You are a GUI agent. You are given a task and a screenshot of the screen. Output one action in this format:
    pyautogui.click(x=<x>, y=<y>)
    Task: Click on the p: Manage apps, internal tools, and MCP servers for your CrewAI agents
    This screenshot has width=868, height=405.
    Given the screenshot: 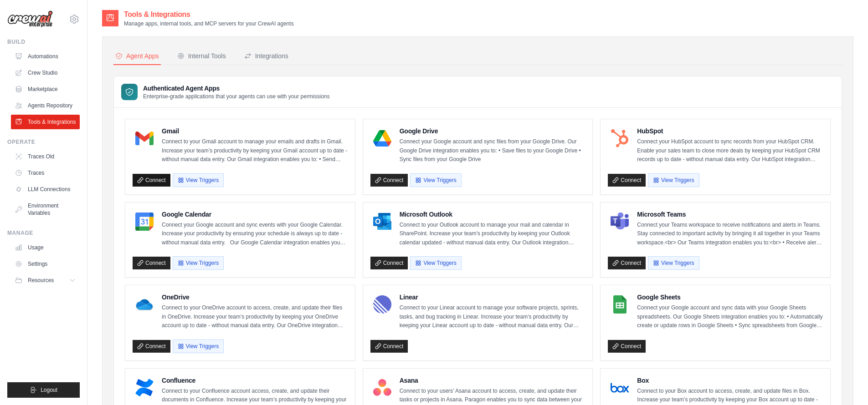 What is the action you would take?
    pyautogui.click(x=208, y=24)
    